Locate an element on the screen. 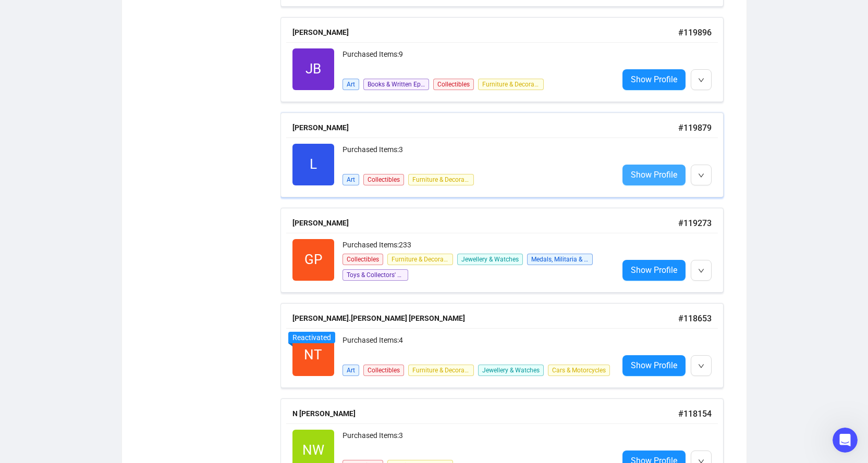 This screenshot has height=463, width=868. div: New messages divider is located at coordinates (104, 293).